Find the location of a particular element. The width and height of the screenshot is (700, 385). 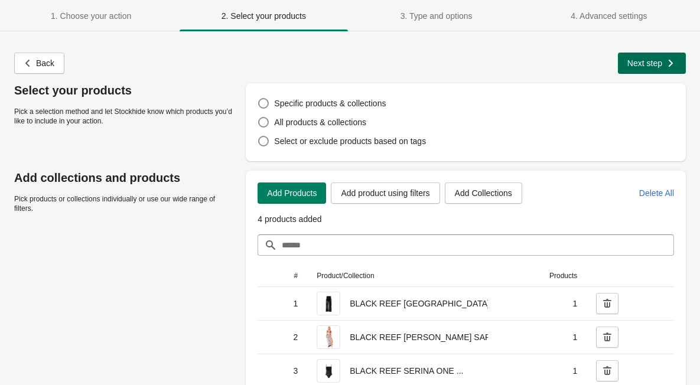

p: Pick products or collections individually or use our wide range of filters. is located at coordinates (124, 204).